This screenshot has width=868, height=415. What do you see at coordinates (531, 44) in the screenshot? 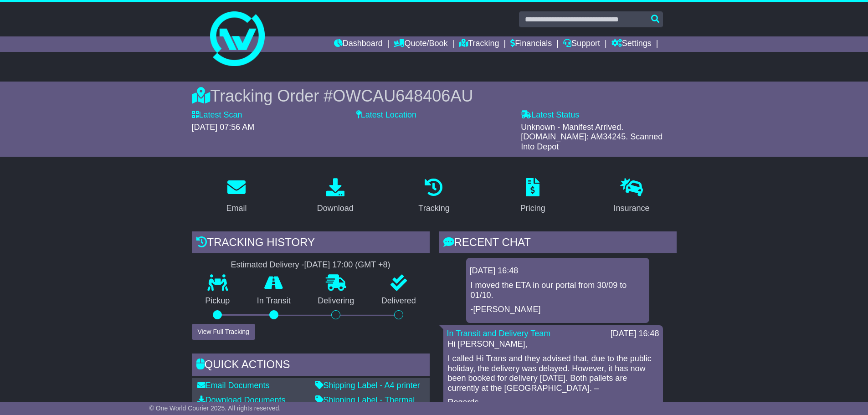
I see `a: Financials` at bounding box center [531, 44].